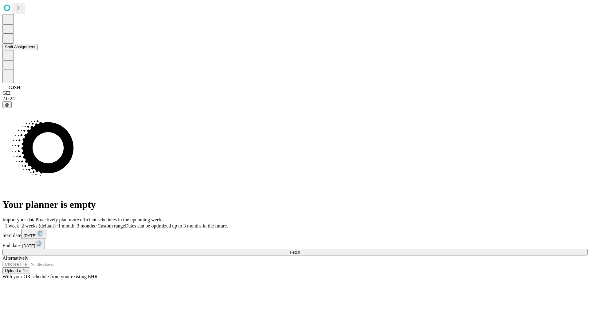 The image size is (590, 332). Describe the element at coordinates (14, 87) in the screenshot. I see `span: GJSH` at that location.